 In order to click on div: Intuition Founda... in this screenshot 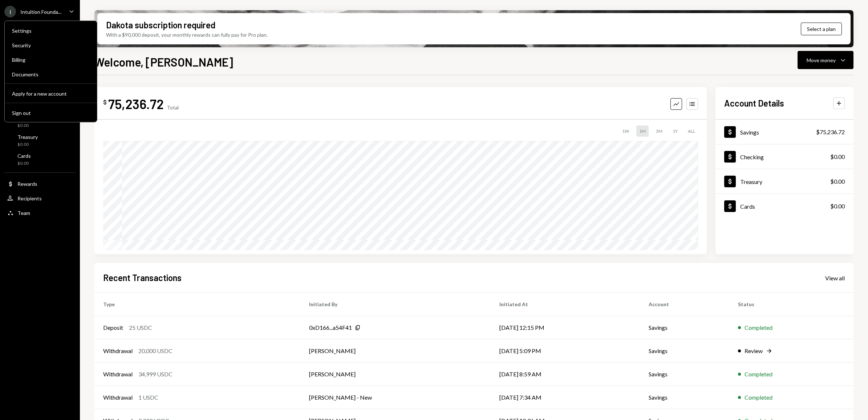, I will do `click(40, 12)`.